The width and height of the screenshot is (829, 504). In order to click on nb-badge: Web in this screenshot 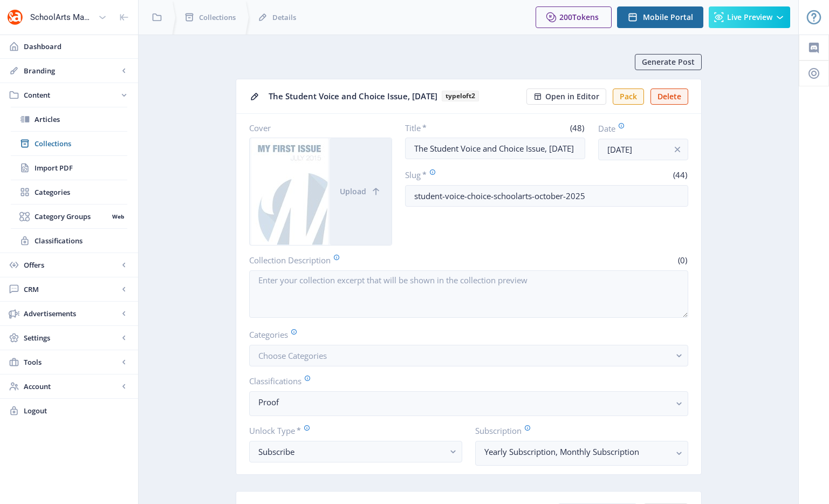, I will do `click(118, 216)`.